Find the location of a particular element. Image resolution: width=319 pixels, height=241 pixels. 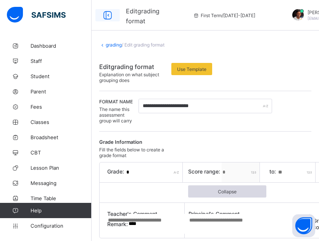

span: Principal's Comment is located at coordinates (227, 214).